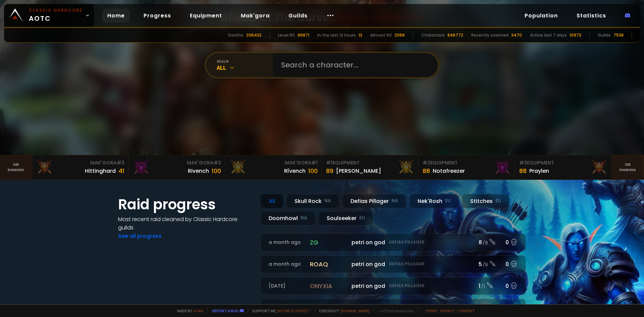 The width and height of the screenshot is (644, 317). Describe the element at coordinates (393, 264) in the screenshot. I see `a: a month agoroaqpetri on godDefias Pillager5 /60` at that location.